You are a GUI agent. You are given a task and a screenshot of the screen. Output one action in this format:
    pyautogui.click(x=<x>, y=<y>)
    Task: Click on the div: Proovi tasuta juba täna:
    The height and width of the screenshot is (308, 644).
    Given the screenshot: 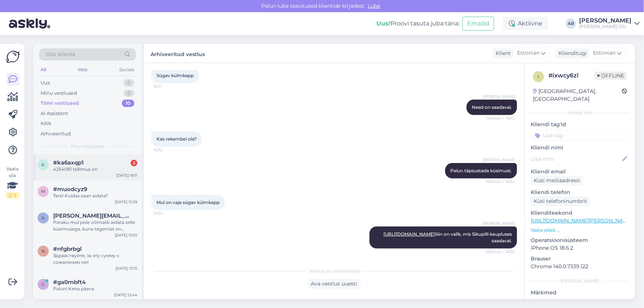 What is the action you would take?
    pyautogui.click(x=418, y=24)
    